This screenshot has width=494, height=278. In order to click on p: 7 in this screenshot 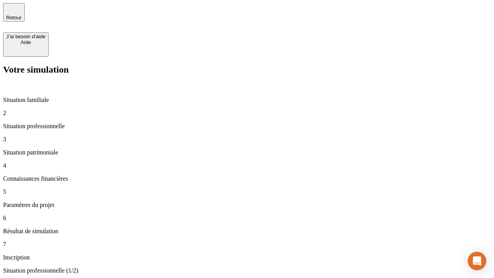, I will do `click(247, 244)`.